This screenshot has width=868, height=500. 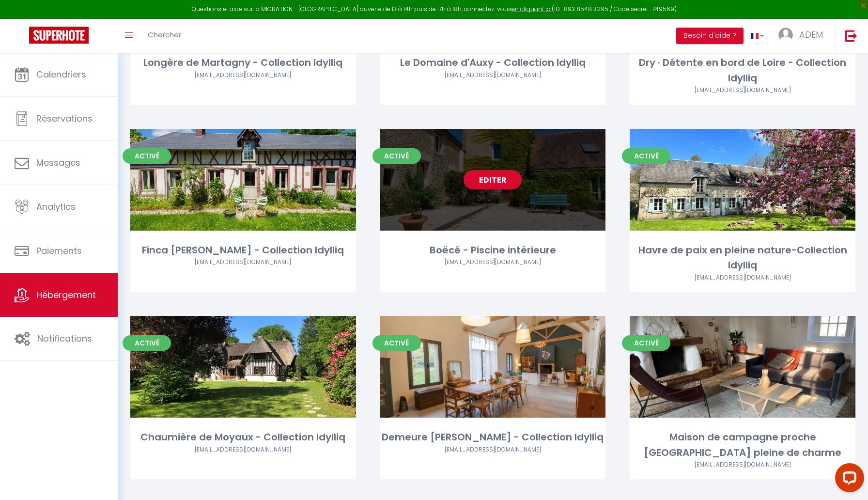 What do you see at coordinates (493, 250) in the screenshot?
I see `div: Boëcé - Piscine intérieure` at bounding box center [493, 250].